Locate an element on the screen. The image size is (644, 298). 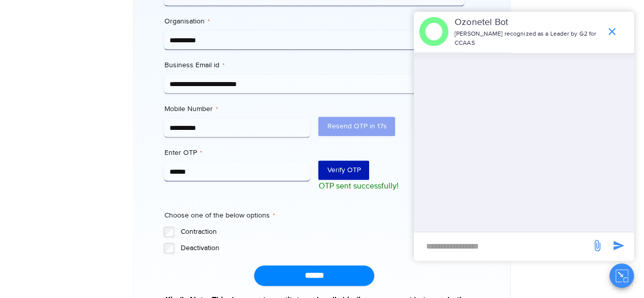
label: Organisation is located at coordinates (314, 21).